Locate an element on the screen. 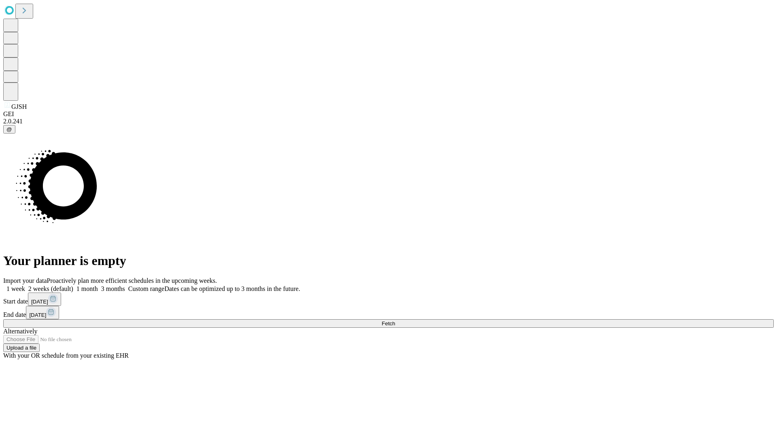 This screenshot has width=777, height=437. span: Proactively plan more efficient schedules in the upcoming weeks. is located at coordinates (132, 281).